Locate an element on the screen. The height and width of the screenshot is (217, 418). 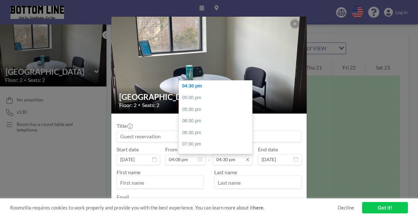
a: here. is located at coordinates (259, 208).